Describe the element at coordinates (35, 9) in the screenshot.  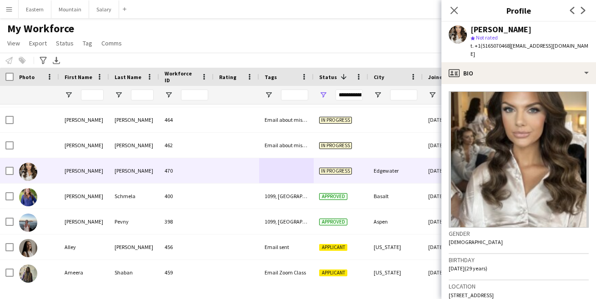
I see `button: Eastern` at that location.